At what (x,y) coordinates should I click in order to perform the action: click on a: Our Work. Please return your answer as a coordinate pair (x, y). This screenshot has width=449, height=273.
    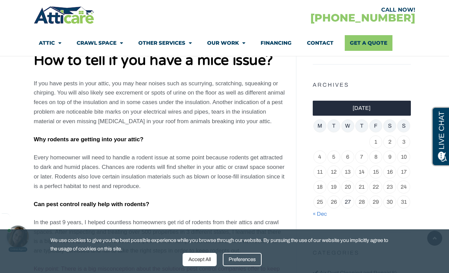
    Looking at the image, I should click on (226, 43).